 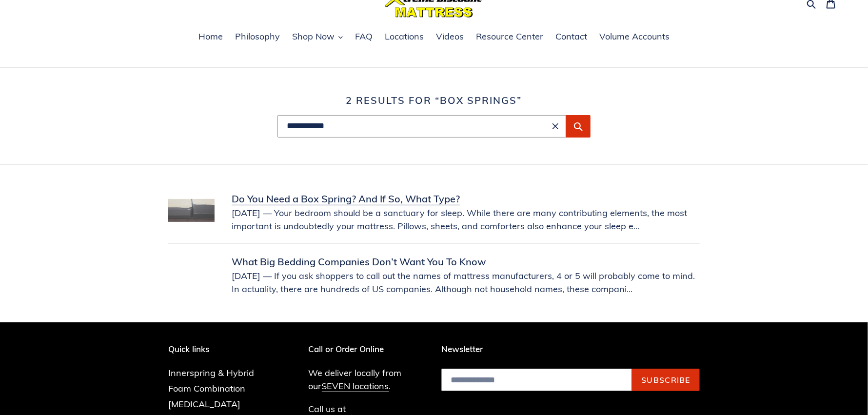 What do you see at coordinates (665, 379) in the screenshot?
I see `span: Subscribe` at bounding box center [665, 379].